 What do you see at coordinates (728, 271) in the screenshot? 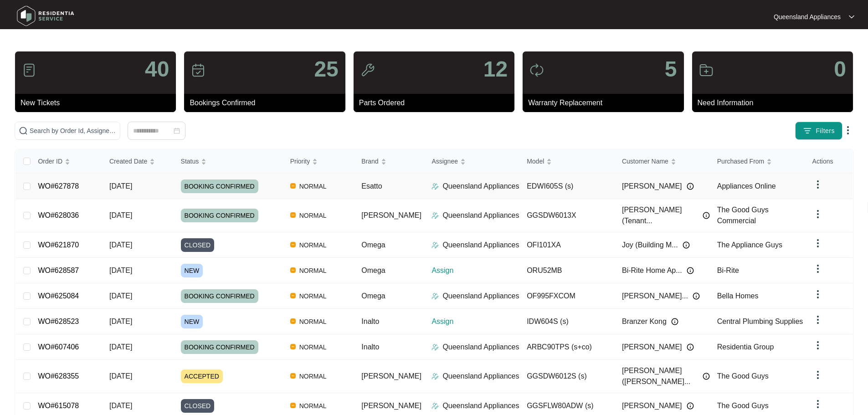
I see `span: Bi-Rite` at bounding box center [728, 271].